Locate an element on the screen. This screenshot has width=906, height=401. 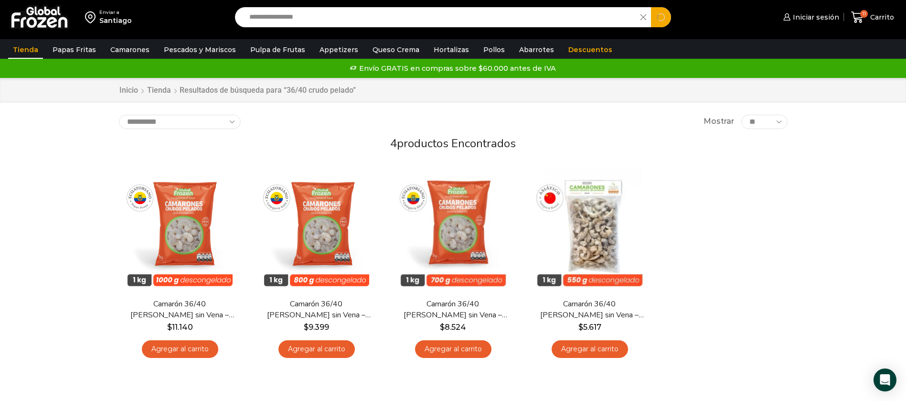
a: Queso Crema is located at coordinates (396, 50).